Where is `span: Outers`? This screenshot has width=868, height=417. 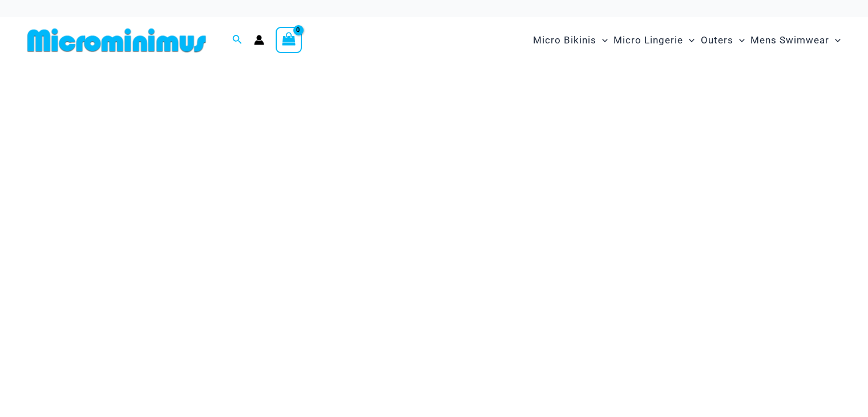 span: Outers is located at coordinates (717, 40).